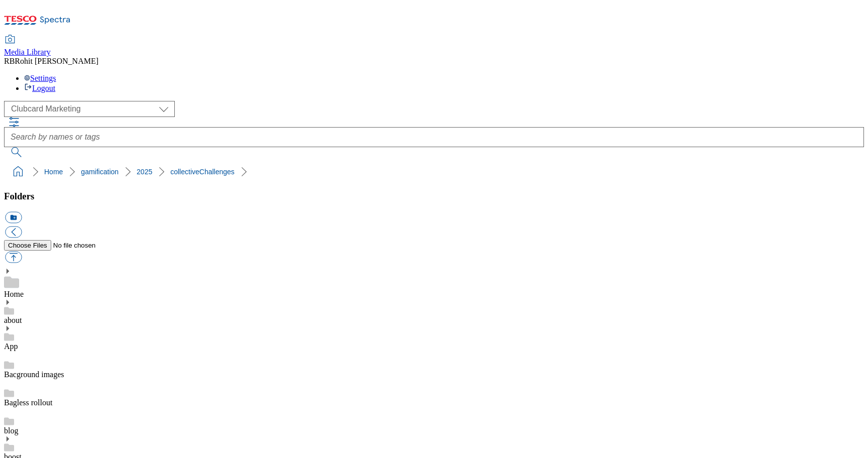 The width and height of the screenshot is (868, 458). What do you see at coordinates (27, 46) in the screenshot?
I see `a: Media Library` at bounding box center [27, 46].